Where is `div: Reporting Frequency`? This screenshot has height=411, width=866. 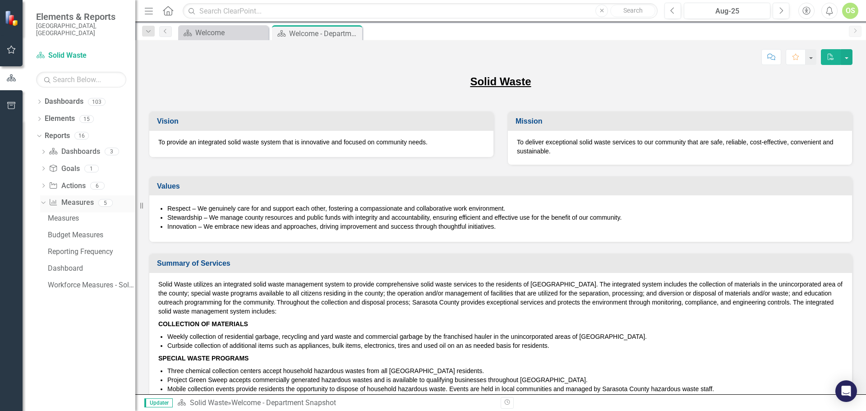
div: Reporting Frequency is located at coordinates (92, 252).